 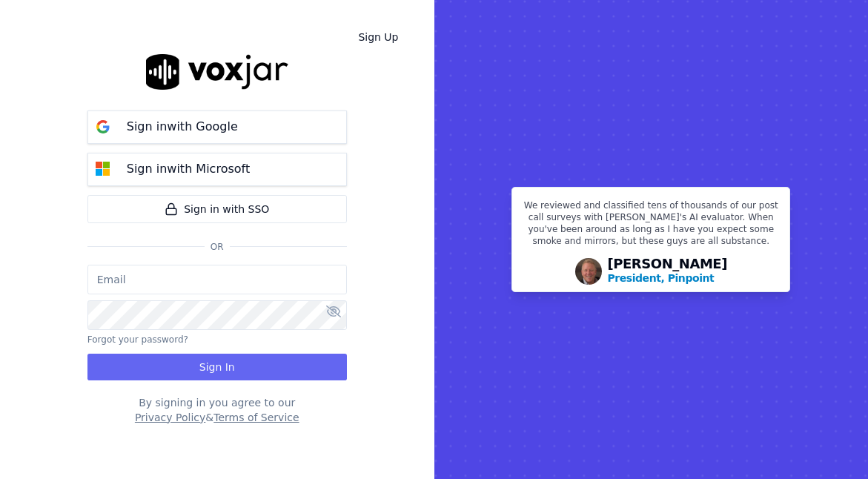 I want to click on div: By signing in you agree to our &, so click(x=217, y=410).